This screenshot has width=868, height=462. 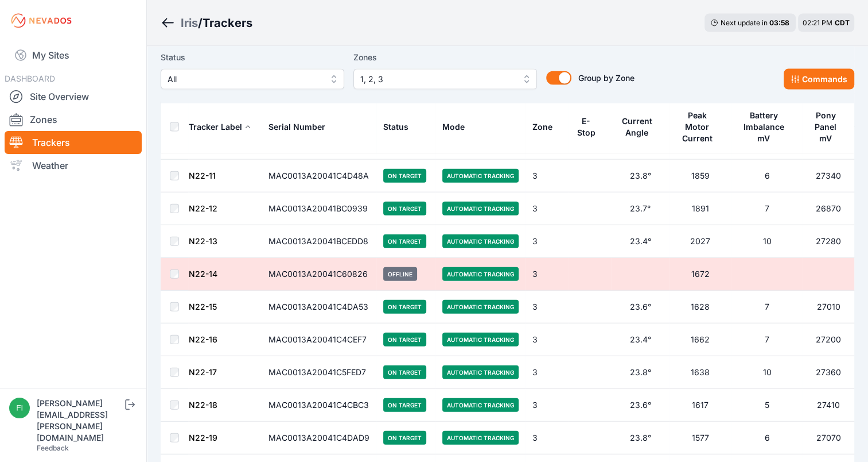 I want to click on div: 03 : 58, so click(x=780, y=23).